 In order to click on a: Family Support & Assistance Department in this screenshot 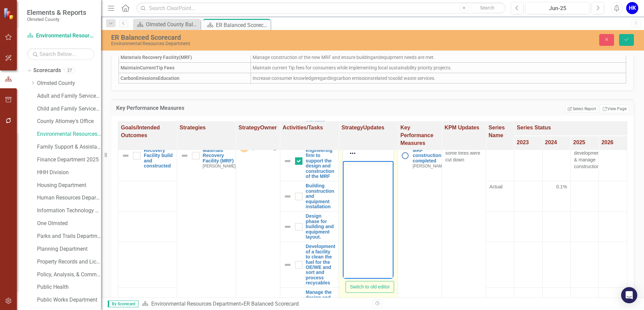, I will do `click(69, 147)`.